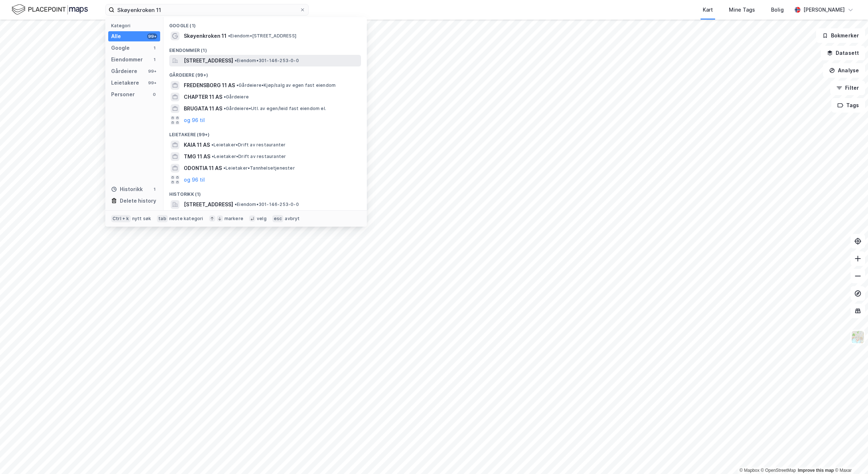 The image size is (868, 474). Describe the element at coordinates (779, 470) in the screenshot. I see `a: OpenStreetMap` at that location.